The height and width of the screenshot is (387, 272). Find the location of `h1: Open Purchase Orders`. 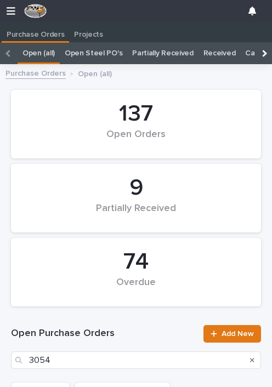

h1: Open Purchase Orders is located at coordinates (104, 334).